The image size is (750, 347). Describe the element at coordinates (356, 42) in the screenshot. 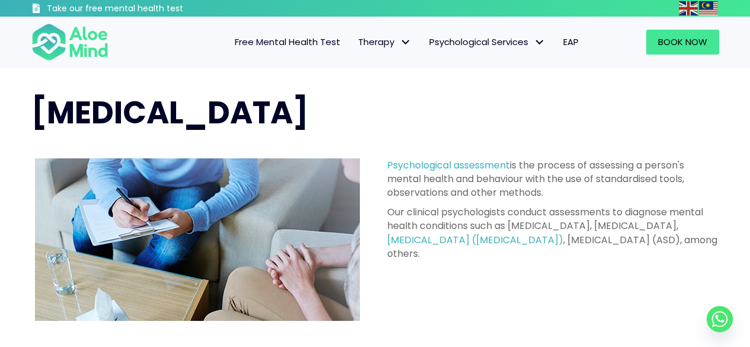

I see `nav: Menu` at that location.